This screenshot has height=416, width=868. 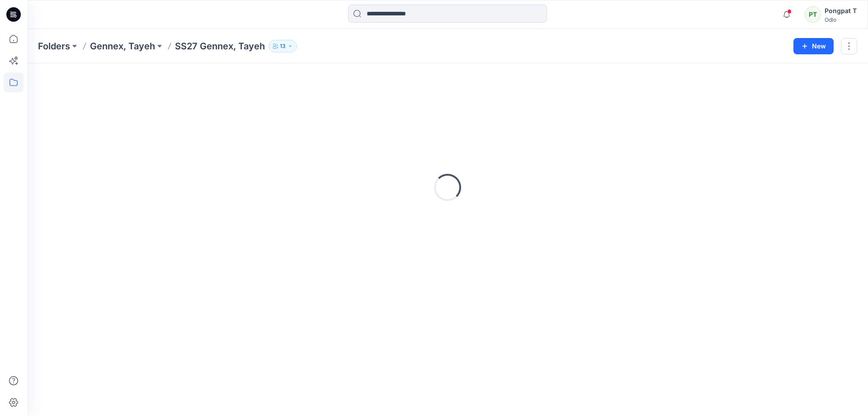 I want to click on a: Folders, so click(x=54, y=46).